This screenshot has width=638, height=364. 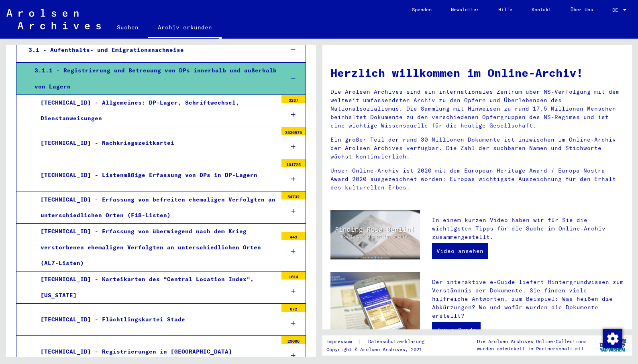 I want to click on div: 3.1.1 - Registrierung und Betreuung von DPs innerhalb und außerhalb von Lagern, so click(x=153, y=78).